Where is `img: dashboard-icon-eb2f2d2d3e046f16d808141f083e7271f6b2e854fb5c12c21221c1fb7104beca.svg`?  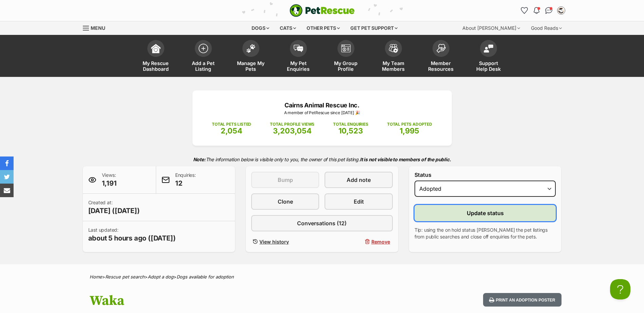 img: dashboard-icon-eb2f2d2d3e046f16d808141f083e7271f6b2e854fb5c12c21221c1fb7104beca.svg is located at coordinates (156, 49).